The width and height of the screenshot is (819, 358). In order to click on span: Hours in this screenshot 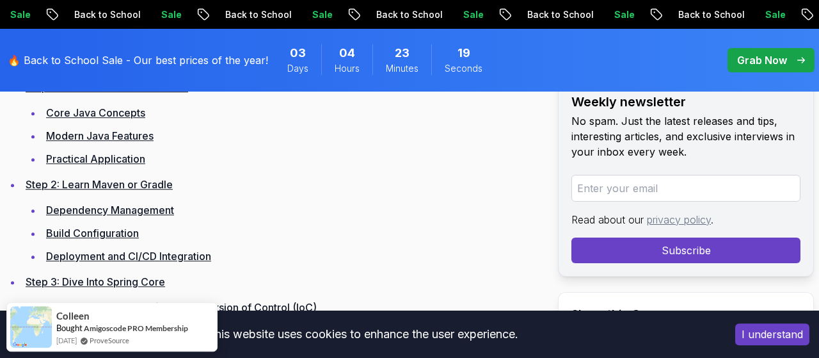, I will do `click(347, 68)`.